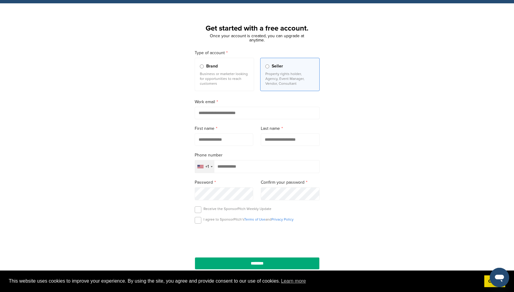 Image resolution: width=514 pixels, height=292 pixels. Describe the element at coordinates (224, 183) in the screenshot. I see `label: Password` at that location.